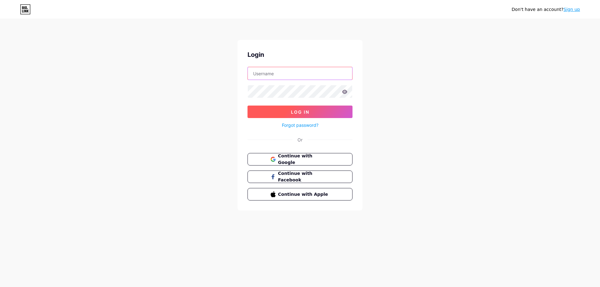  Describe the element at coordinates (571, 9) in the screenshot. I see `a: Sign up` at that location.